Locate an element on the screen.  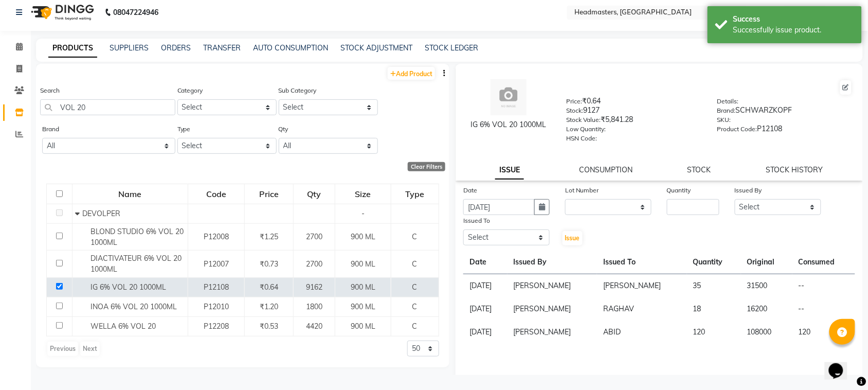
th: Original is located at coordinates (767, 262).